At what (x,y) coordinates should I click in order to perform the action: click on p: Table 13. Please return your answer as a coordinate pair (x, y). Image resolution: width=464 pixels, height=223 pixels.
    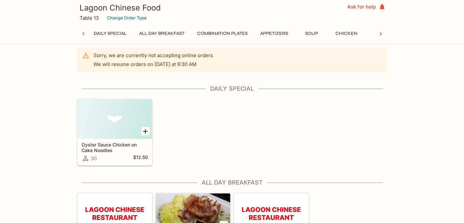
    Looking at the image, I should click on (89, 18).